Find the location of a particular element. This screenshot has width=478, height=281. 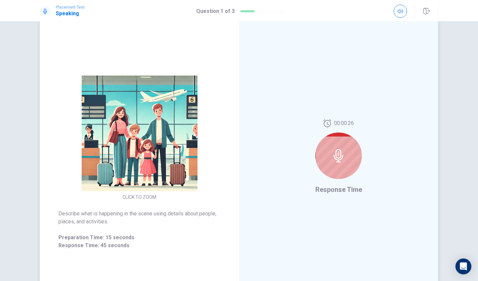

h1: Speaking is located at coordinates (70, 14).